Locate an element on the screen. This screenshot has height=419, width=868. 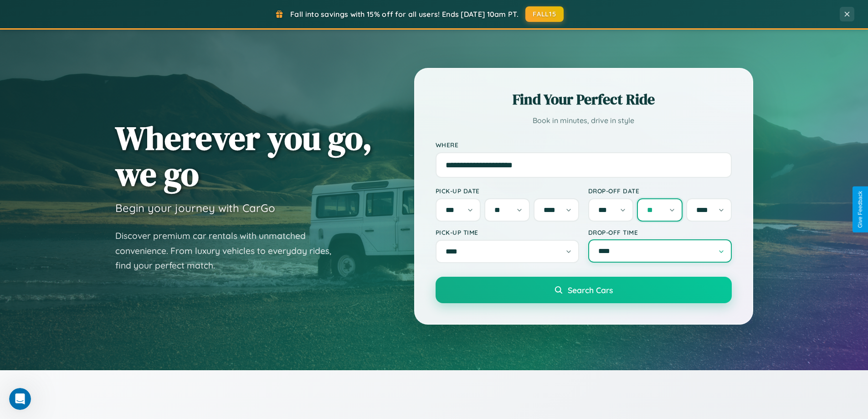
p: Book in minutes, drive in style is located at coordinates (584, 120).